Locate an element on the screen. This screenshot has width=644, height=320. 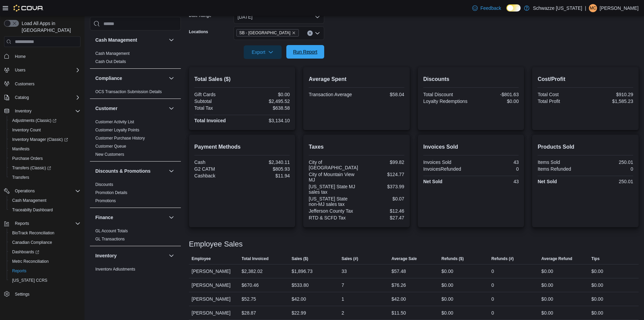
div: $11.50 is located at coordinates (399, 313).